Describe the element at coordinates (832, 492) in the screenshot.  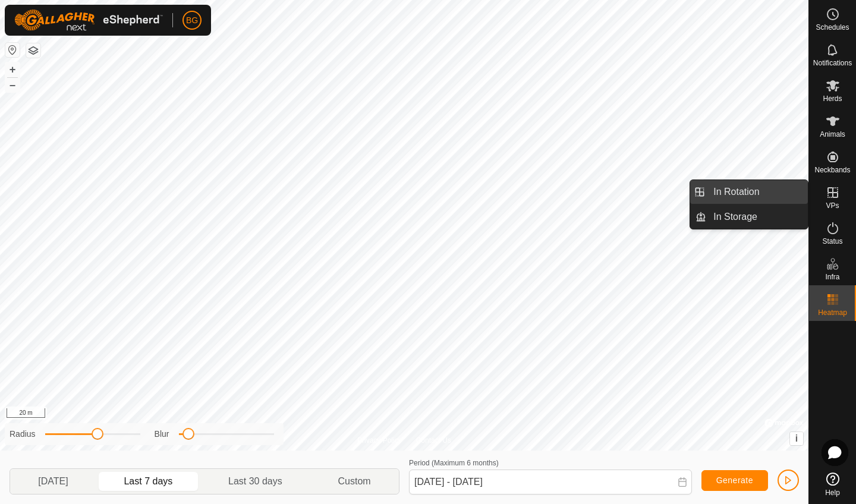
I see `span: Help` at that location.